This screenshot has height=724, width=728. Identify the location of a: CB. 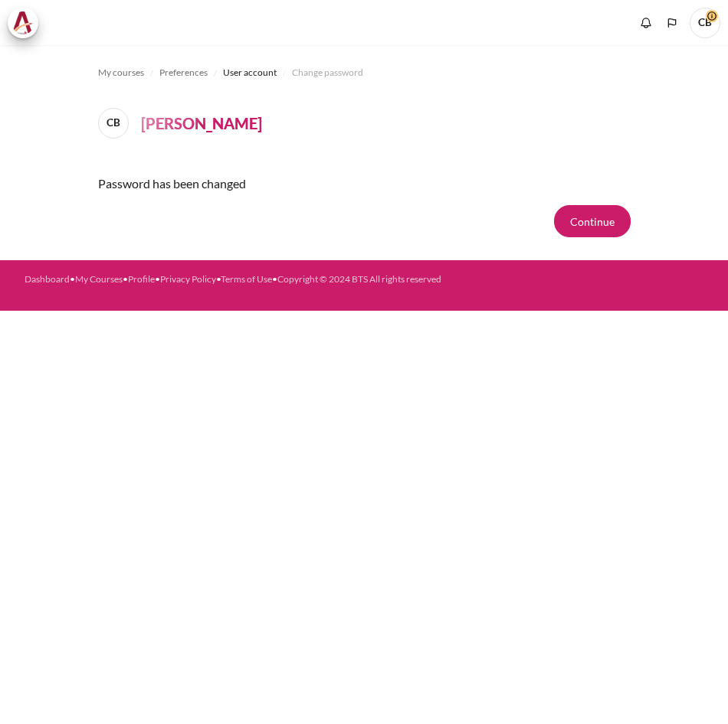
(116, 123).